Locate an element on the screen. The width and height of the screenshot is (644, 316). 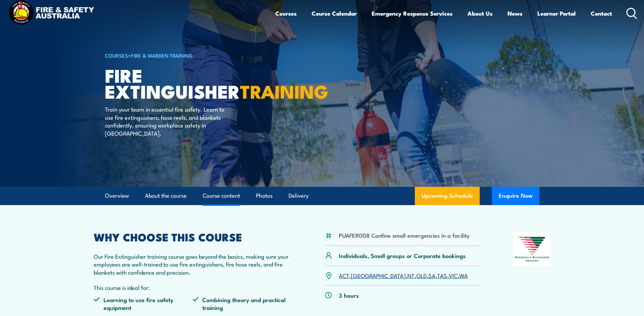
li: Combining theory and practical training is located at coordinates (242, 304).